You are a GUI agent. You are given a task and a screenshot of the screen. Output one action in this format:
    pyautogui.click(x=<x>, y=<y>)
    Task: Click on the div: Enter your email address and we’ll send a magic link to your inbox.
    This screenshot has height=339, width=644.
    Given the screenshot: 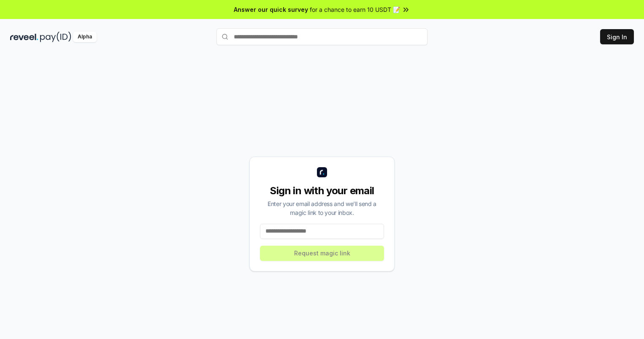 What is the action you would take?
    pyautogui.click(x=322, y=208)
    